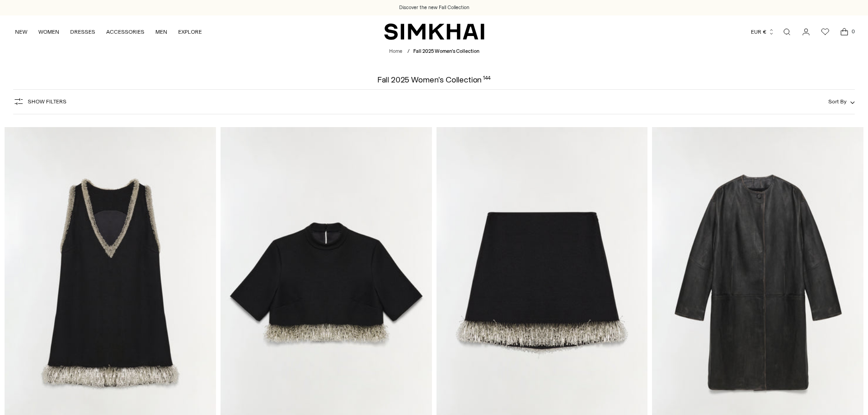 The width and height of the screenshot is (868, 415). Describe the element at coordinates (434, 31) in the screenshot. I see `a: SIMKHAI` at that location.